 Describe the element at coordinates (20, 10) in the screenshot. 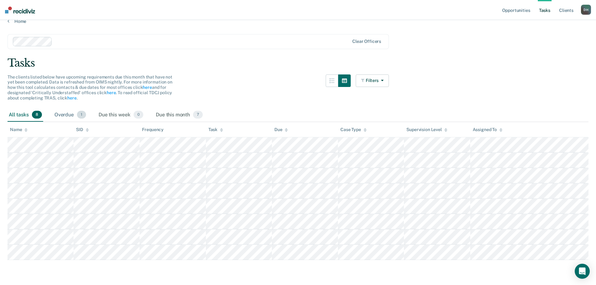

I see `img: Recidiviz` at that location.